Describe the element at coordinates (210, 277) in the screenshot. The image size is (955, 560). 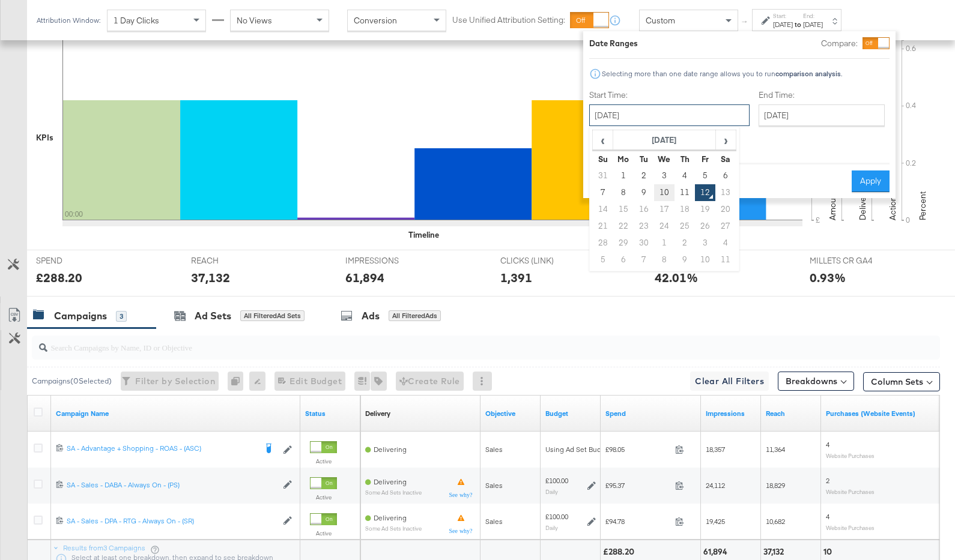
I see `div: 37,132` at that location.